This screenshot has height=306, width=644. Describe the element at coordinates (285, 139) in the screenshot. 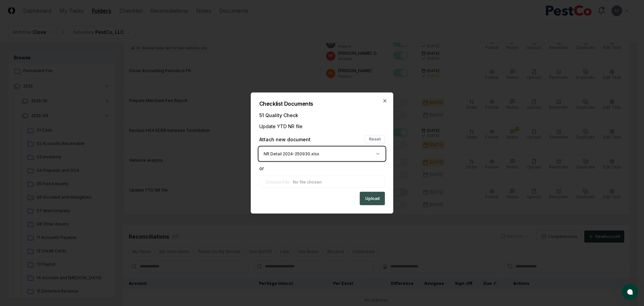

I see `div: Attach new document` at that location.